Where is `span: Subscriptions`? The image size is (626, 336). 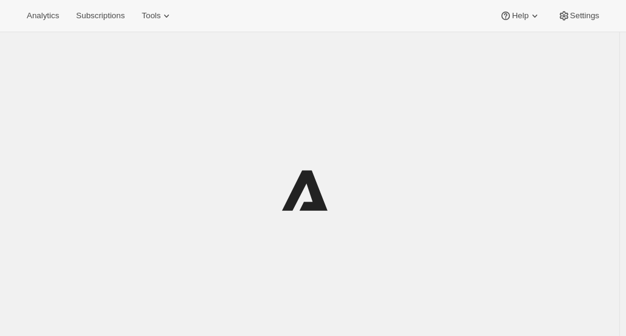 span: Subscriptions is located at coordinates (100, 16).